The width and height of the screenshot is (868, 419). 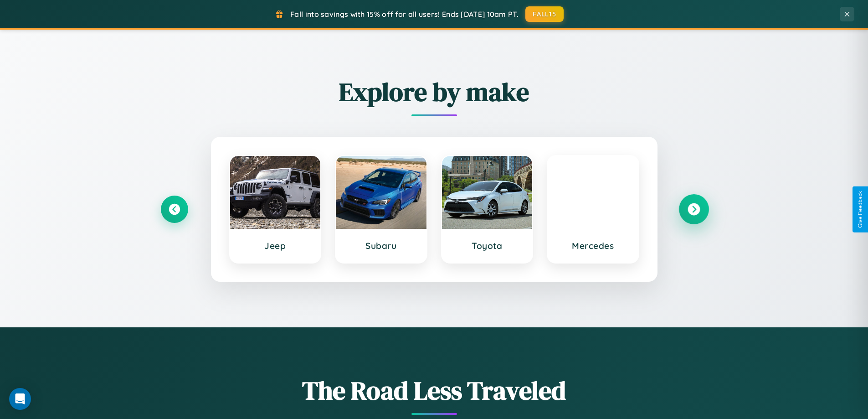 What do you see at coordinates (20, 399) in the screenshot?
I see `div: Open Intercom Messenger` at bounding box center [20, 399].